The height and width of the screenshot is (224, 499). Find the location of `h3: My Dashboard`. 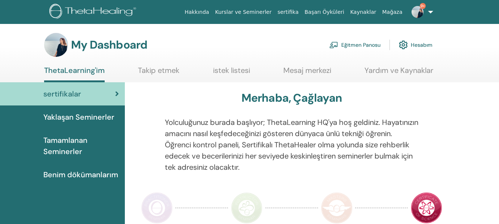

h3: My Dashboard is located at coordinates (109, 45).